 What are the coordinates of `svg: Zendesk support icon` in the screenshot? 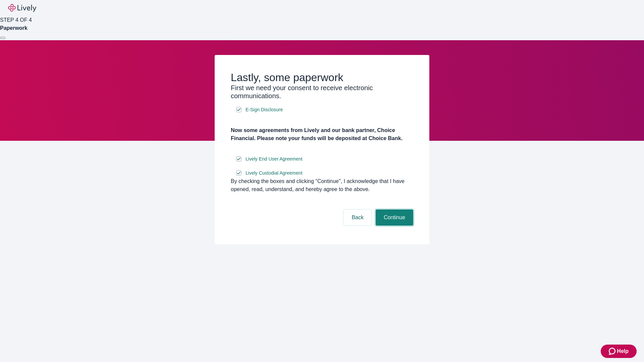 It's located at (613, 351).